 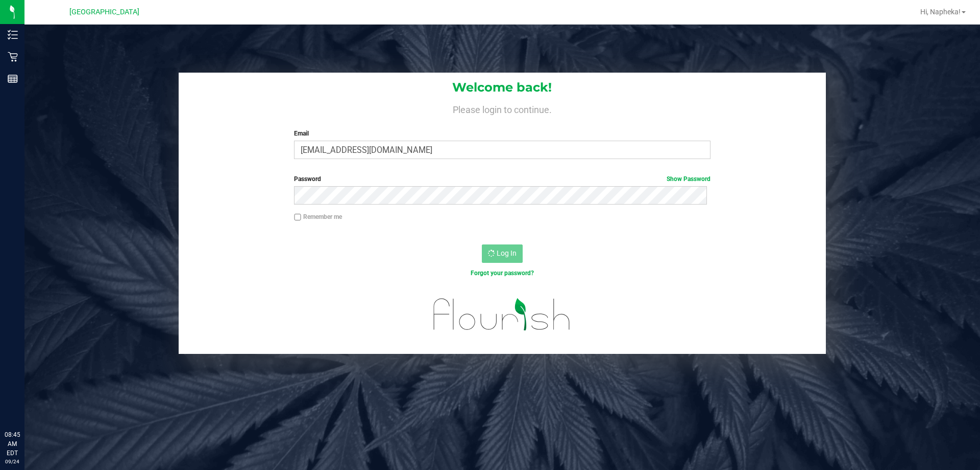 What do you see at coordinates (941, 11) in the screenshot?
I see `span: Hi, Napheka!` at bounding box center [941, 11].